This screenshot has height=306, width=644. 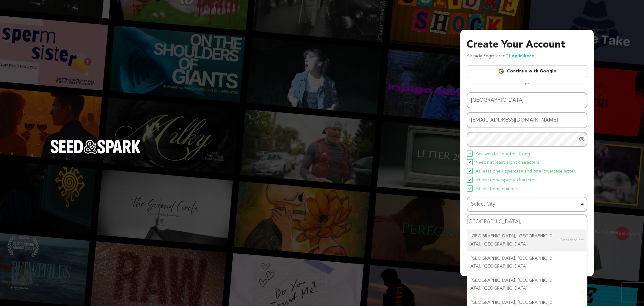 I want to click on span: or, so click(x=527, y=84).